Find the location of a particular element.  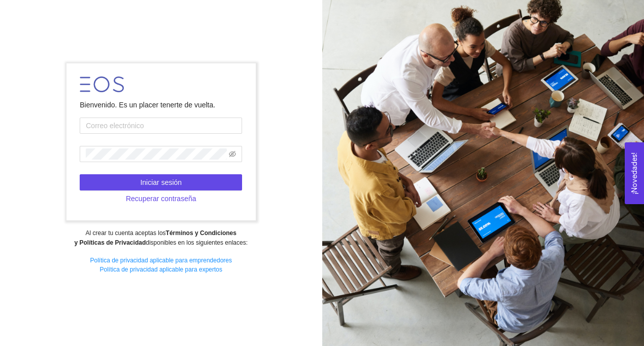

img: LOGO is located at coordinates (101, 84).